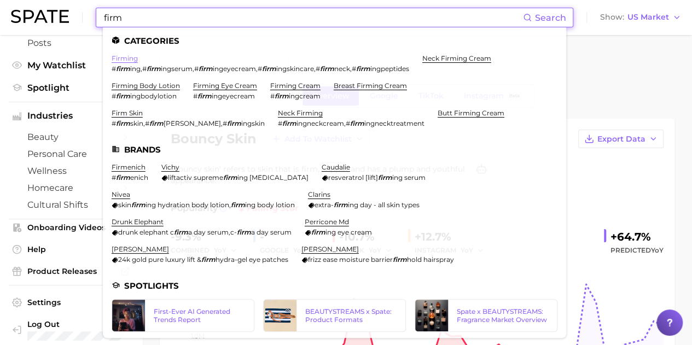 The height and width of the screenshot is (345, 692). What do you see at coordinates (127, 113) in the screenshot?
I see `a: firm skin` at bounding box center [127, 113].